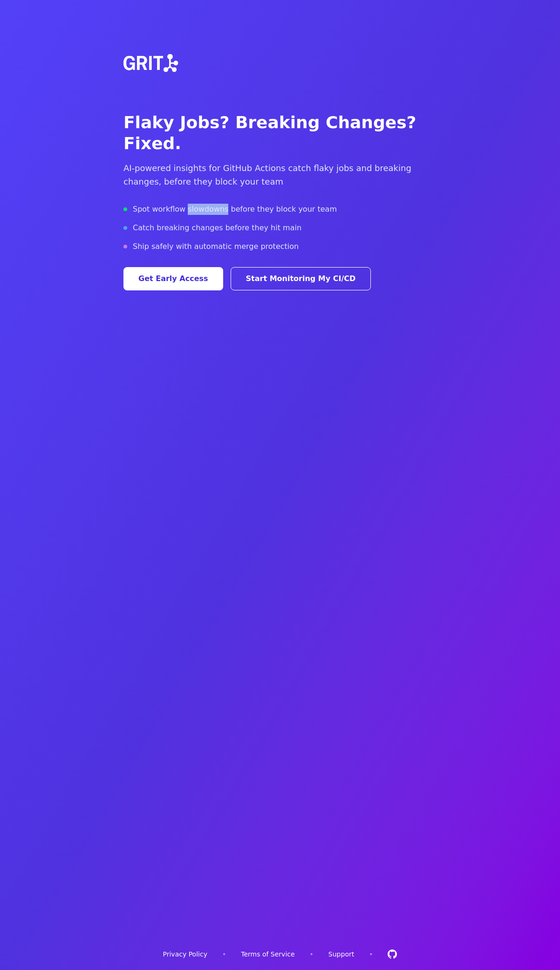 Image resolution: width=560 pixels, height=970 pixels. What do you see at coordinates (280, 175) in the screenshot?
I see `p: AI-powered insights for GitHub Actions catch flaky jobs and breaking changes, before they block y...` at bounding box center [280, 175].